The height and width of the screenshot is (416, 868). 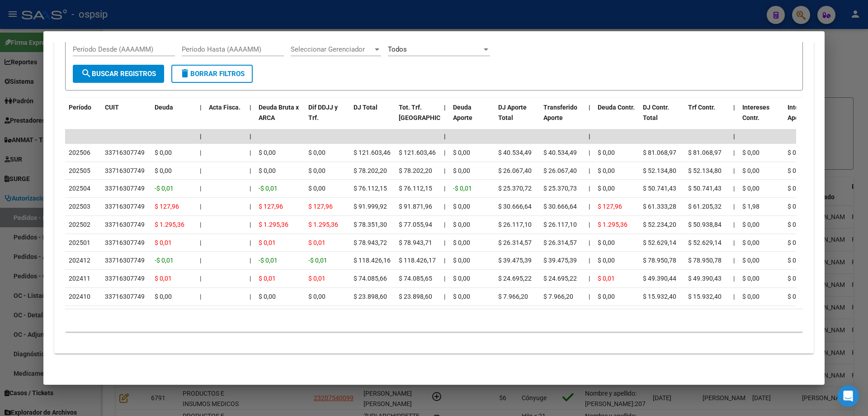 I want to click on datatable-header-cell: Acta Fisca., so click(x=226, y=117).